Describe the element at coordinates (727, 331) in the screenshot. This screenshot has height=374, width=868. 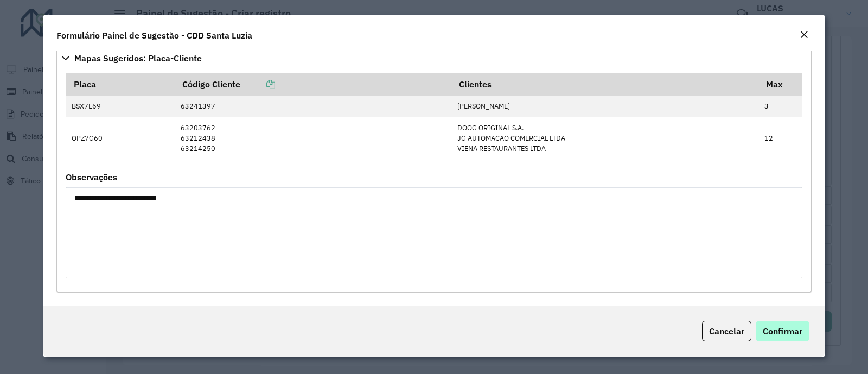
I see `button: Cancelar` at that location.